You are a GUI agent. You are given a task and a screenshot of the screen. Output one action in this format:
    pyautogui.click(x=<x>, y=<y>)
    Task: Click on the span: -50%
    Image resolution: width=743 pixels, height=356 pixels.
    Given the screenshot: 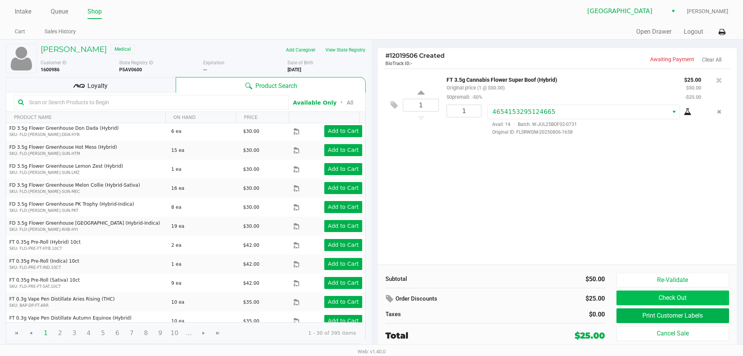 What is the action you would take?
    pyautogui.click(x=476, y=97)
    